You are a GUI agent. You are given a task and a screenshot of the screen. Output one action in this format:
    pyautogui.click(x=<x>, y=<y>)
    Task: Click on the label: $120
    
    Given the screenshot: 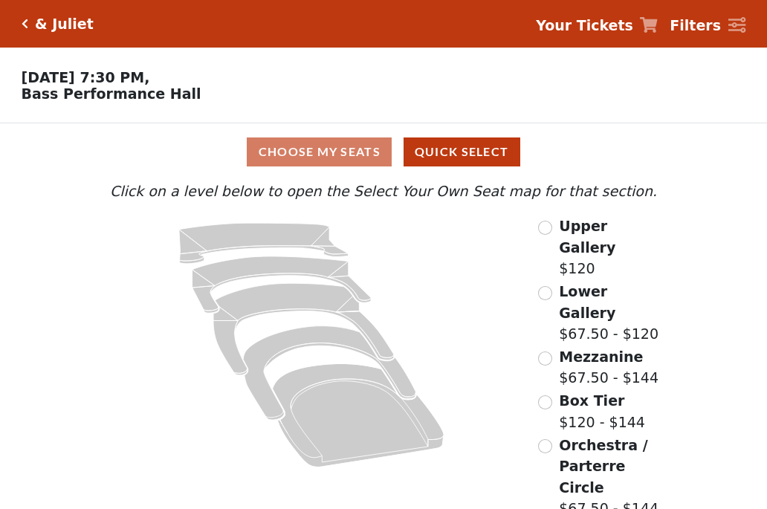 What is the action you would take?
    pyautogui.click(x=609, y=247)
    